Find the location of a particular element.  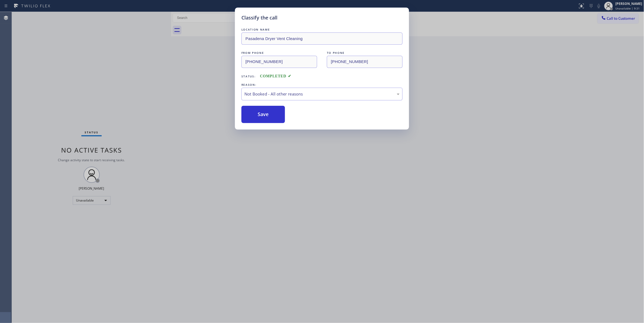

div: LOCATION NAME is located at coordinates (322, 29).